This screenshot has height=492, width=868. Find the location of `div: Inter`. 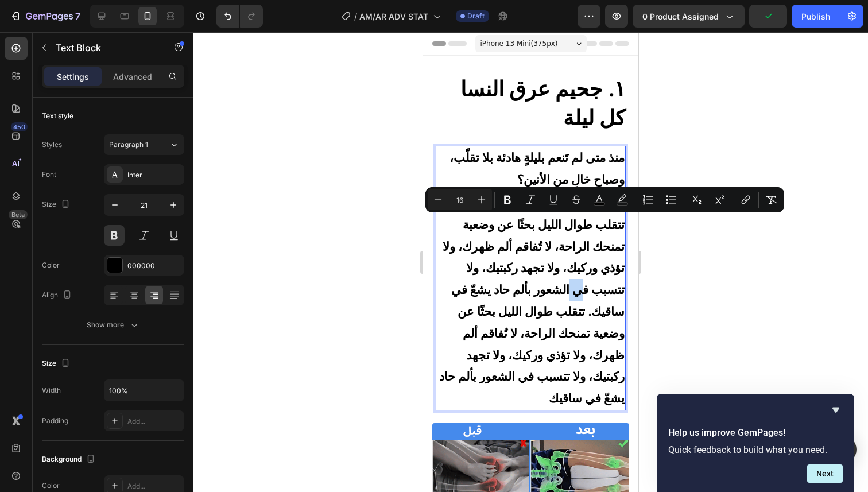

div: Inter is located at coordinates (154, 175).